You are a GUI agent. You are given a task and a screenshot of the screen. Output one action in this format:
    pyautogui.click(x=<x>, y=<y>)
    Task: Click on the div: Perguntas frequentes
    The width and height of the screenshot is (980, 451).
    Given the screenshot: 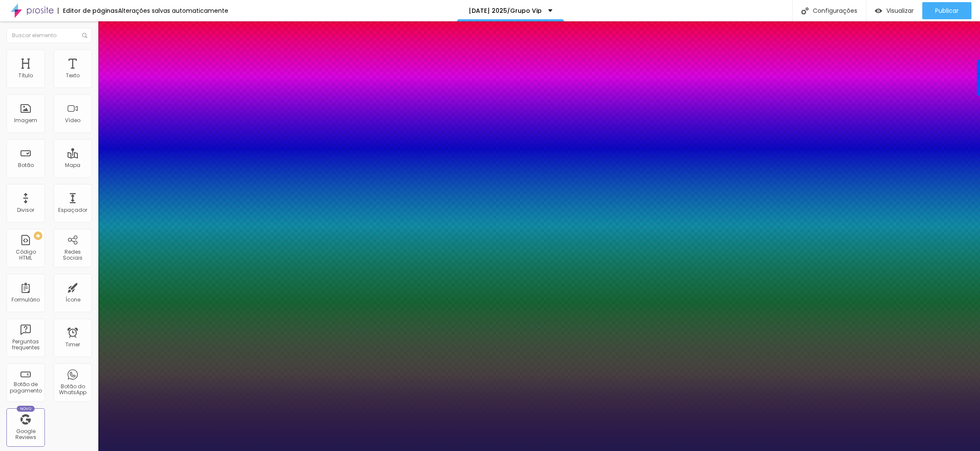 What is the action you would take?
    pyautogui.click(x=25, y=344)
    